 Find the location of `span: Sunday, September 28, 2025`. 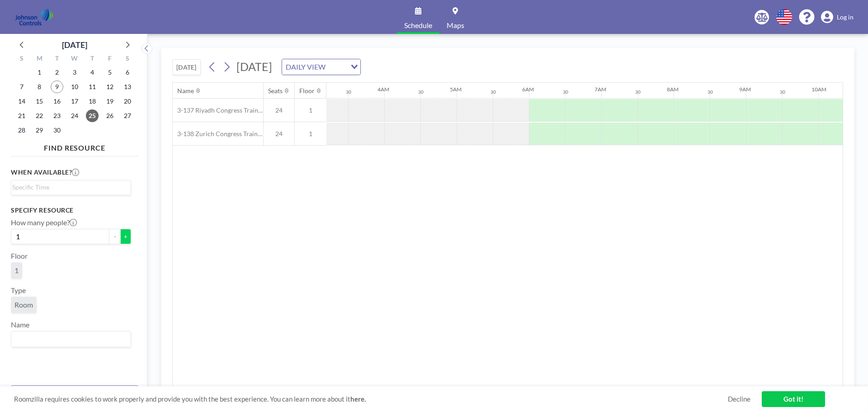

span: Sunday, September 28, 2025 is located at coordinates (22, 130).